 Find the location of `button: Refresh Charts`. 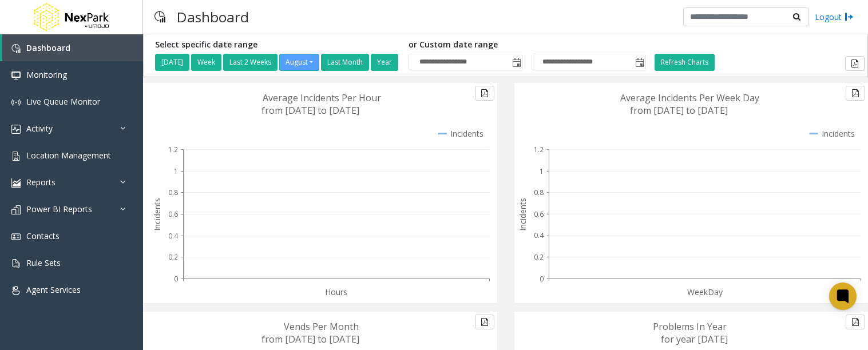

button: Refresh Charts is located at coordinates (684, 62).